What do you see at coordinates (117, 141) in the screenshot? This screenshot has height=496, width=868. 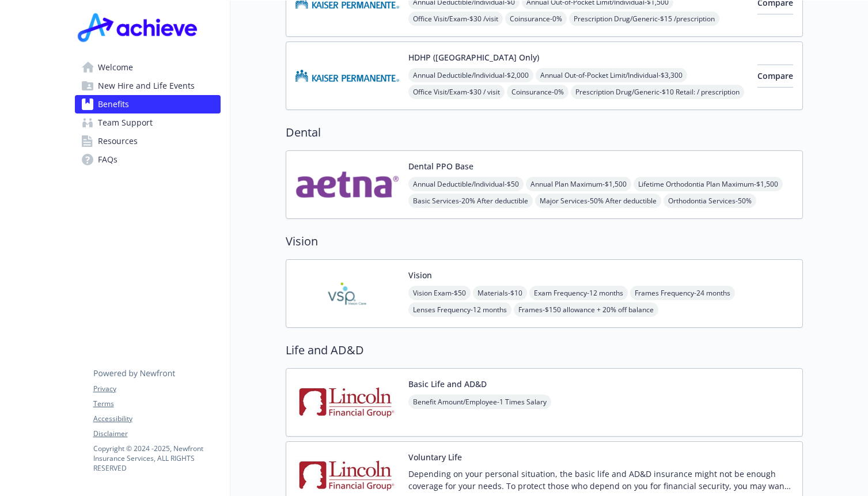 I see `span: Resources` at bounding box center [117, 141].